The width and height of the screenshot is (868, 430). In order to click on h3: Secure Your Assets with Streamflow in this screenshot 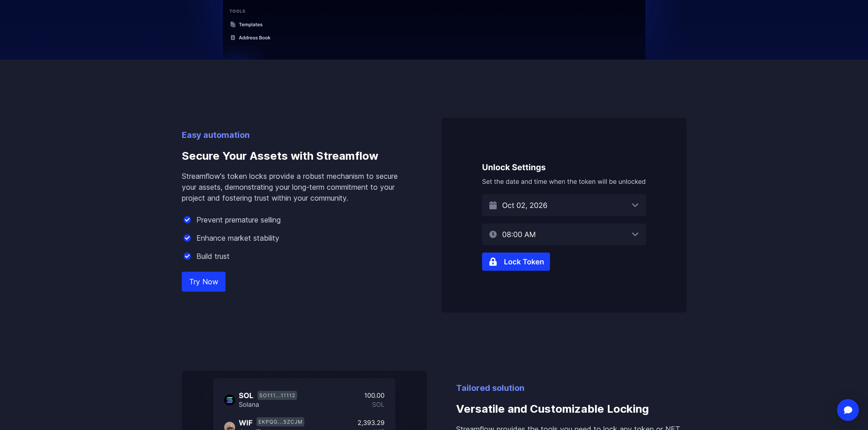, I will do `click(297, 156)`.